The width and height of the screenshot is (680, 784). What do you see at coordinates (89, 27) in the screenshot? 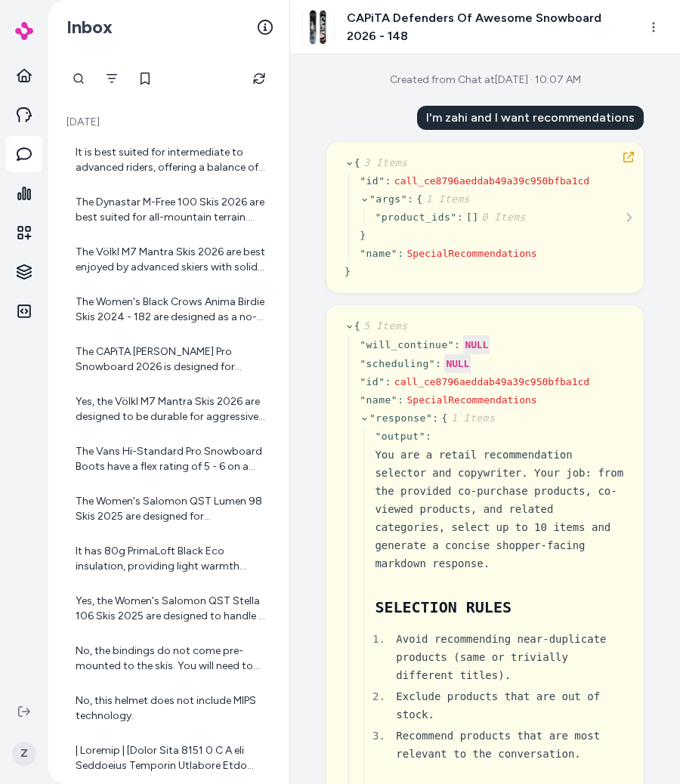
I see `h2: Inbox` at bounding box center [89, 27].